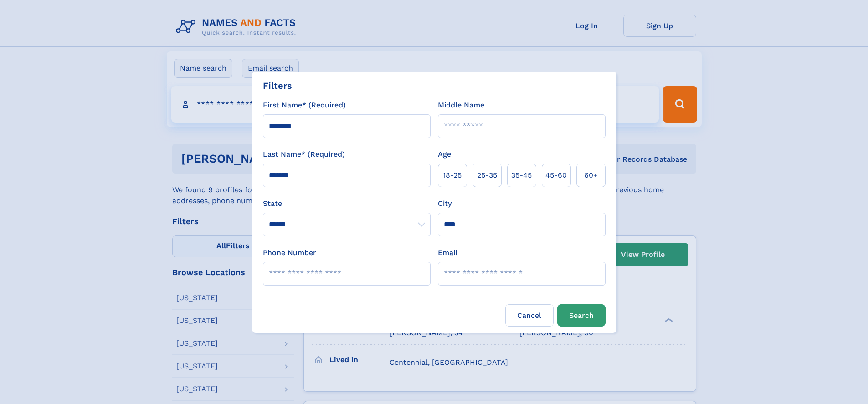 This screenshot has width=868, height=404. I want to click on label: Cancel, so click(530, 315).